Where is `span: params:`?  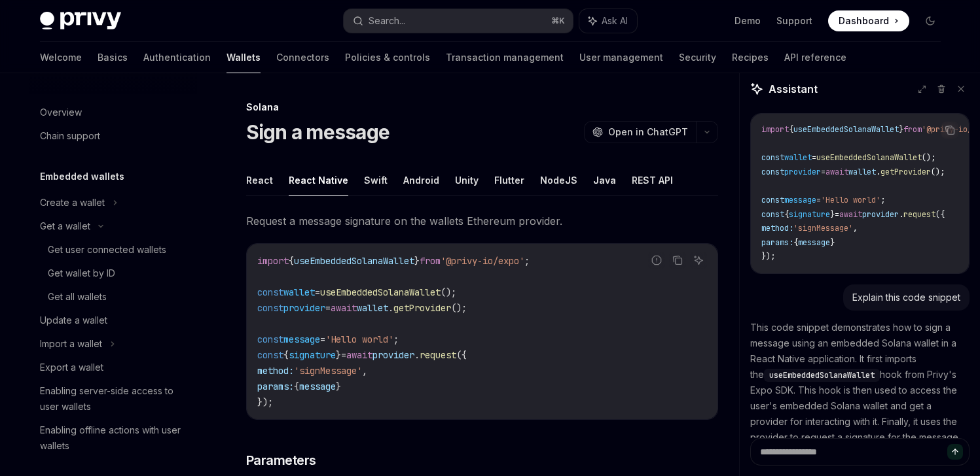
span: params: is located at coordinates (777, 243).